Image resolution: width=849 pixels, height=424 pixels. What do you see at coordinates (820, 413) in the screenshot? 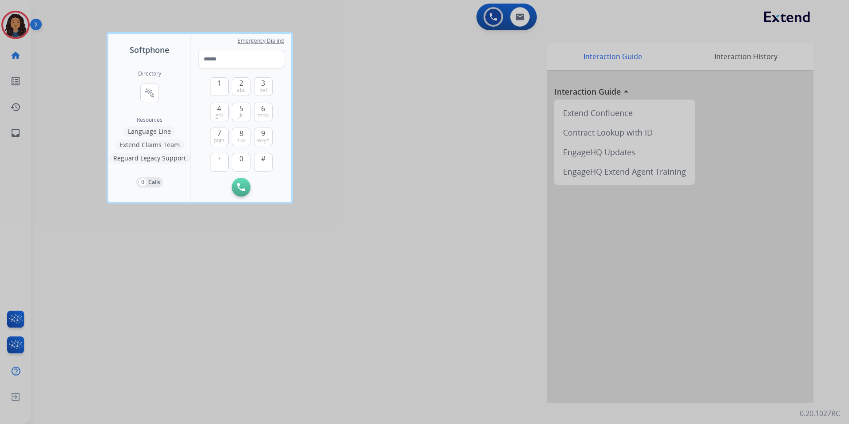
I see `p: 0.20.1027RC` at bounding box center [820, 413].